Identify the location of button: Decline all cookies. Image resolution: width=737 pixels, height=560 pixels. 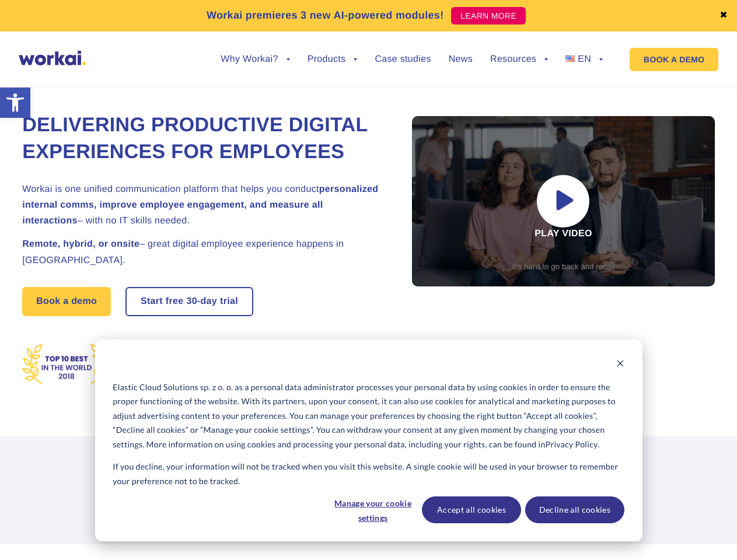
(575, 510).